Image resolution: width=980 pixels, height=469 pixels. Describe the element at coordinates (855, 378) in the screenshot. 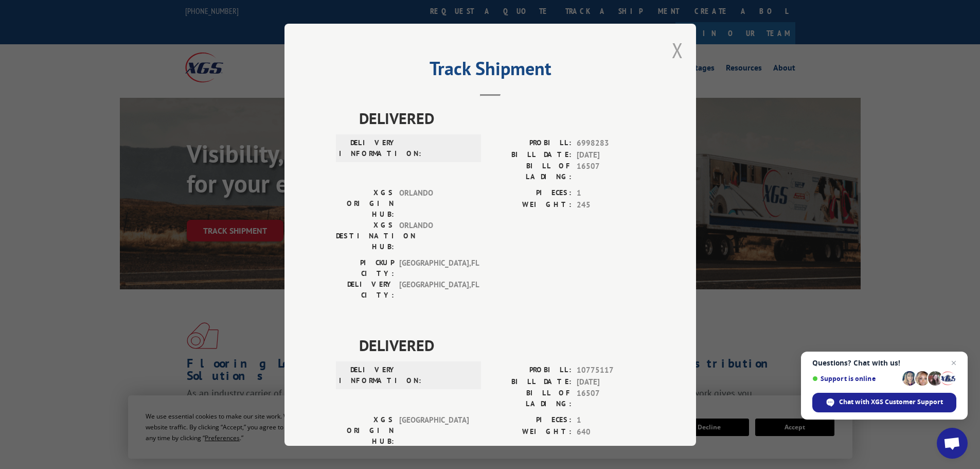

I see `span: Support is online` at that location.